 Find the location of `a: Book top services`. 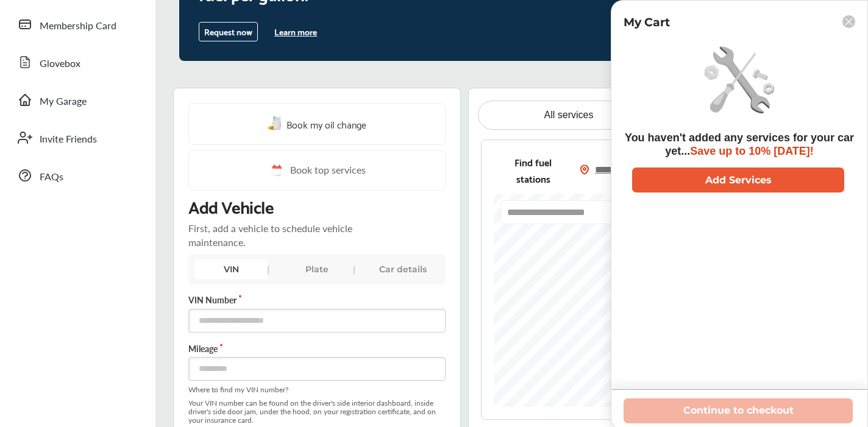

a: Book top services is located at coordinates (317, 170).